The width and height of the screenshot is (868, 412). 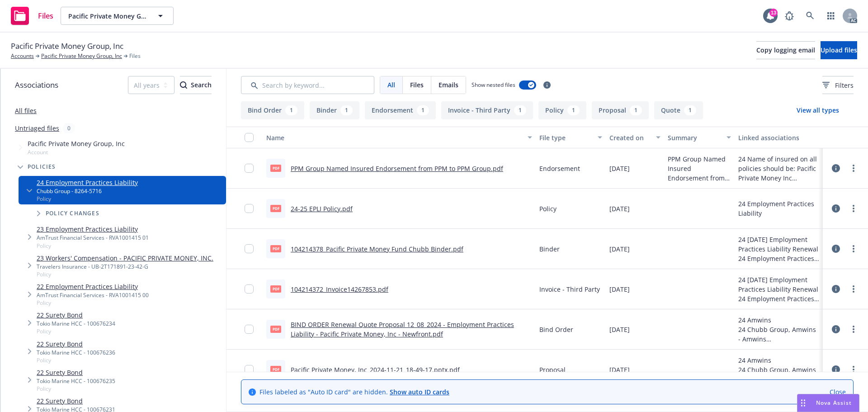 I want to click on div: Search, so click(x=195, y=85).